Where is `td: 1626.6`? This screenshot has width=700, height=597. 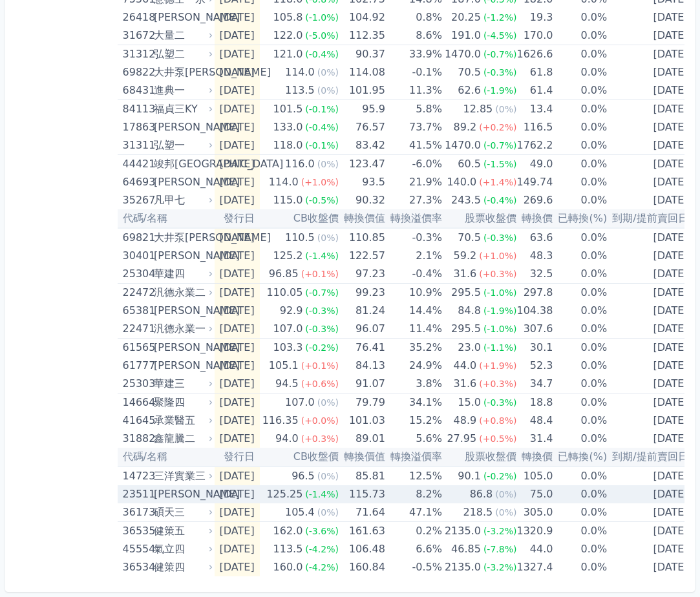
td: 1626.6 is located at coordinates (534, 54).